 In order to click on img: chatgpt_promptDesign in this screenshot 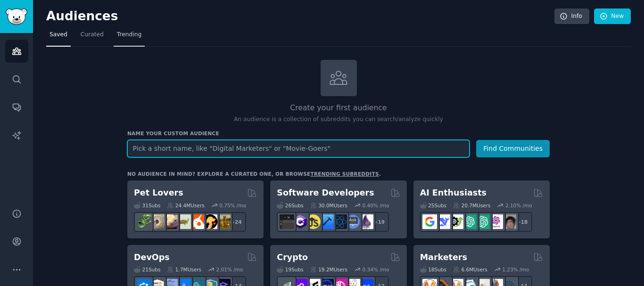, I will do `click(469, 222)`.